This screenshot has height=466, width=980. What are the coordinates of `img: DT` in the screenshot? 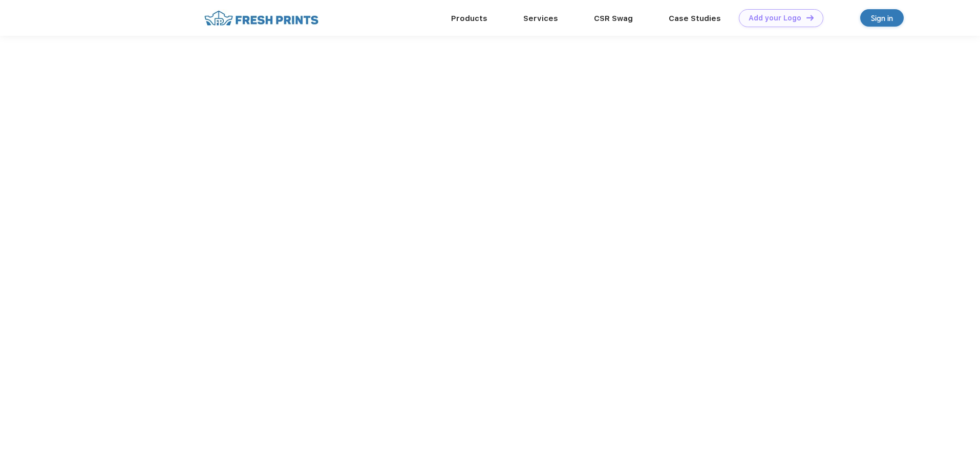 It's located at (810, 17).